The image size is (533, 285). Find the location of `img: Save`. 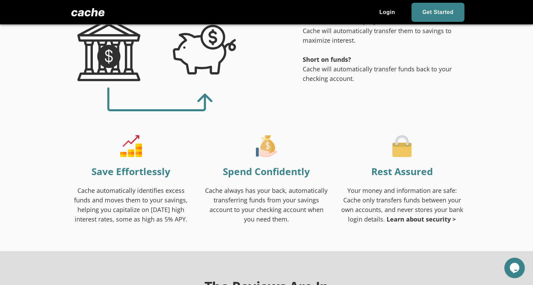

img: Save is located at coordinates (267, 146).